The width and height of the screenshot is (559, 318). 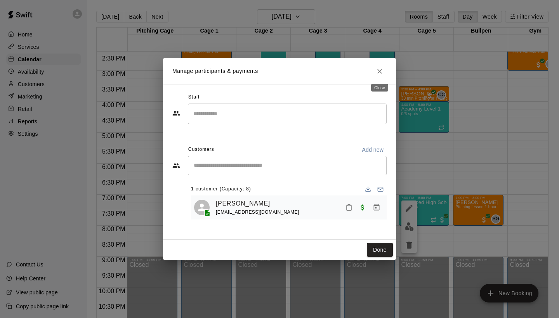 I want to click on button: Add new, so click(x=373, y=150).